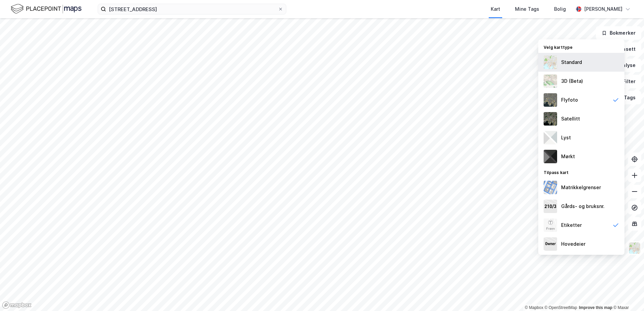 The width and height of the screenshot is (644, 311). I want to click on div: Velg karttype, so click(581, 47).